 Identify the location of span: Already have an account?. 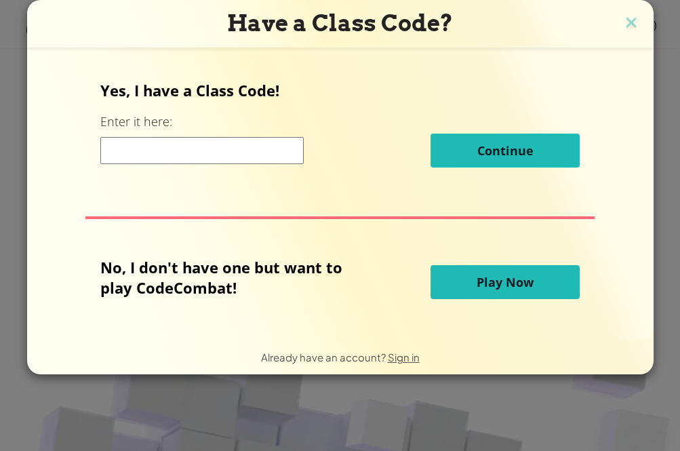
(324, 356).